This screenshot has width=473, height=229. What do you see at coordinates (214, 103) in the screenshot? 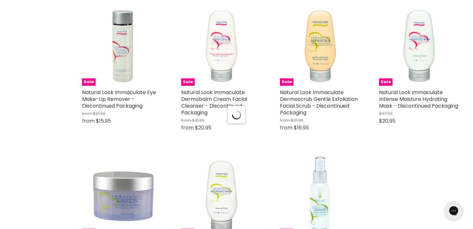
I see `a: Natural Look Immaculate Dermobalm Cream Facial Cleanser - Discontinued Packaging` at bounding box center [214, 103].